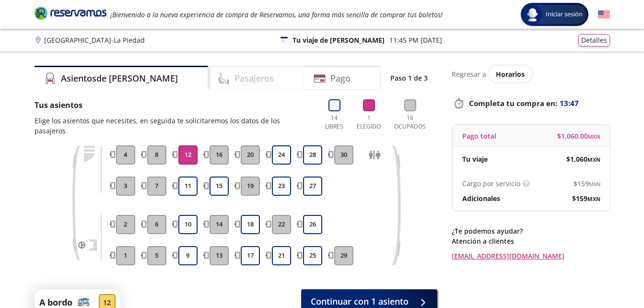 The height and width of the screenshot is (308, 644). Describe the element at coordinates (340, 78) in the screenshot. I see `h4: Pago` at that location.